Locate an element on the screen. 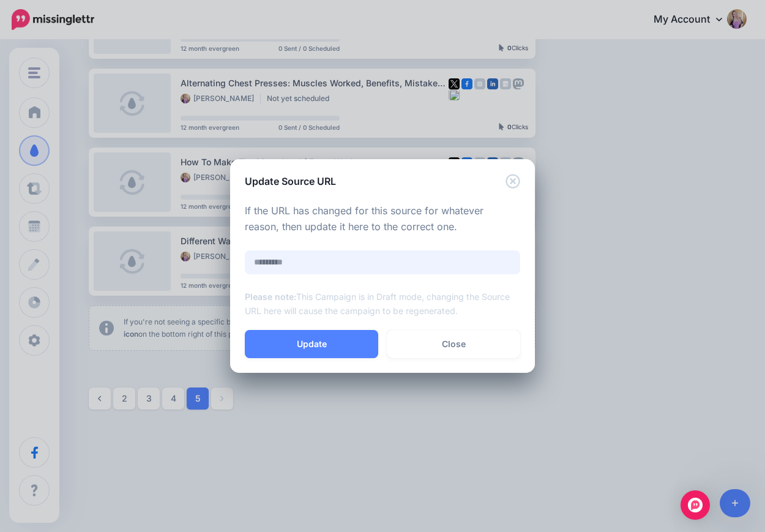 This screenshot has width=765, height=532. button: Update is located at coordinates (312, 344).